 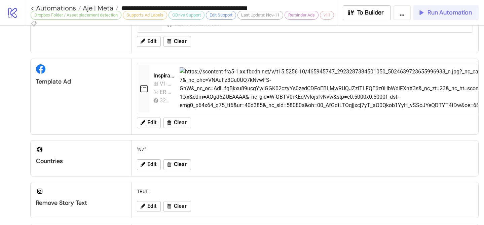 What do you see at coordinates (145, 15) in the screenshot?
I see `div: Supports Ad Labels` at bounding box center [145, 15].